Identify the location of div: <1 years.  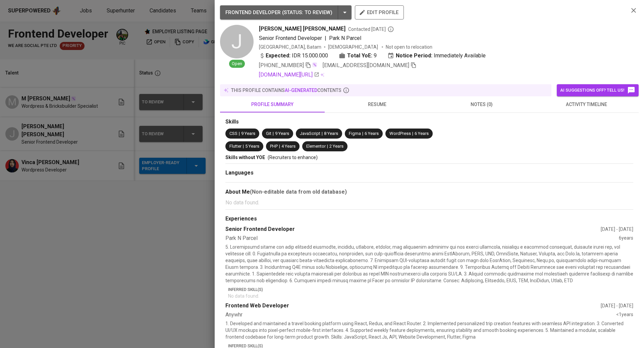
(625, 315).